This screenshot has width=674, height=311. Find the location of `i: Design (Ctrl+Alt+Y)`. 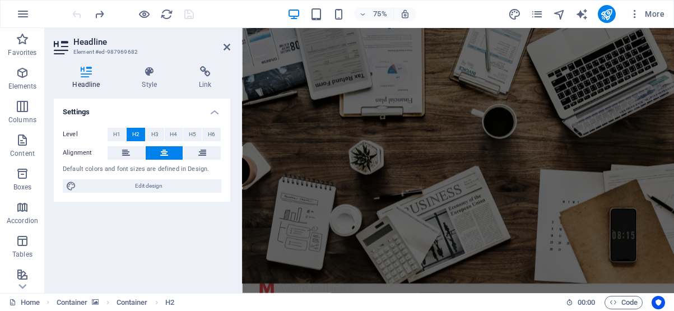

i: Design (Ctrl+Alt+Y) is located at coordinates (514, 14).